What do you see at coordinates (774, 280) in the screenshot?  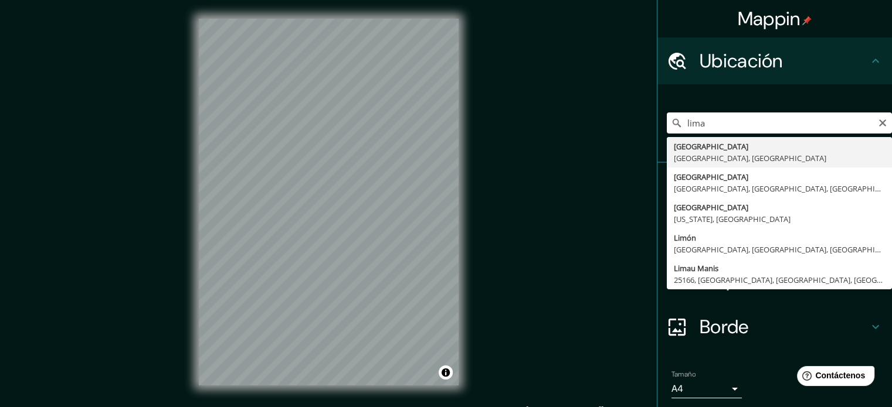 I see `div: Disposición` at bounding box center [774, 280].